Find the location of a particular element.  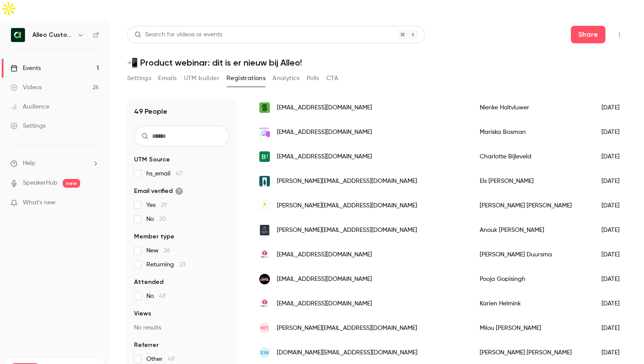

div: Settings is located at coordinates (28, 126).